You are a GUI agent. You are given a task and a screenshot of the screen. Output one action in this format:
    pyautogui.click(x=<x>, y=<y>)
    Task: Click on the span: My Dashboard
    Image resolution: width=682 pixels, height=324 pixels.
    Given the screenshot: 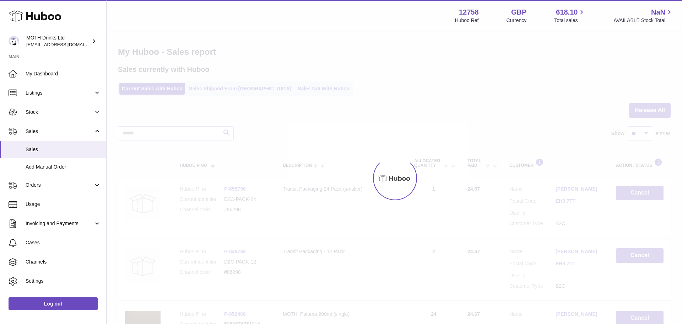 What is the action you would take?
    pyautogui.click(x=63, y=74)
    